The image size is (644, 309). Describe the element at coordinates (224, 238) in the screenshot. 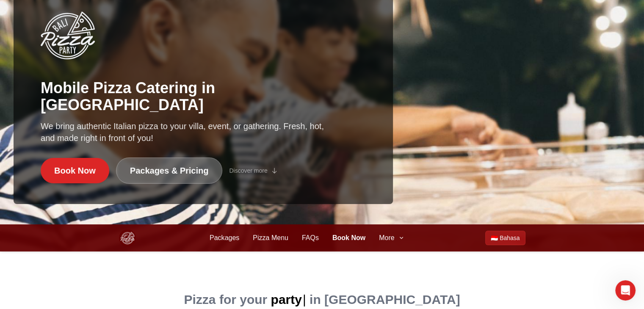

I see `a: Packages` at that location.